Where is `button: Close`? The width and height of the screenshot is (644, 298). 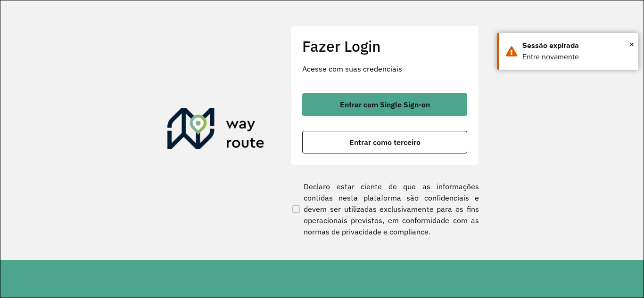
button: Close is located at coordinates (632, 44).